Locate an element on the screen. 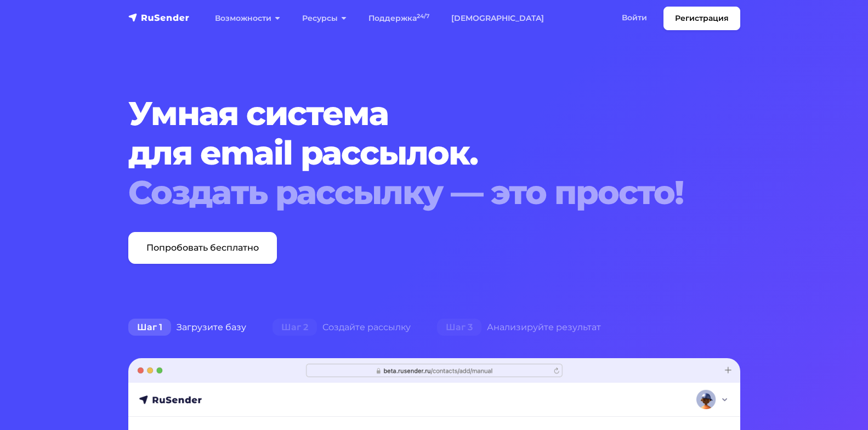 The height and width of the screenshot is (430, 868). a: Регистрация is located at coordinates (702, 18).